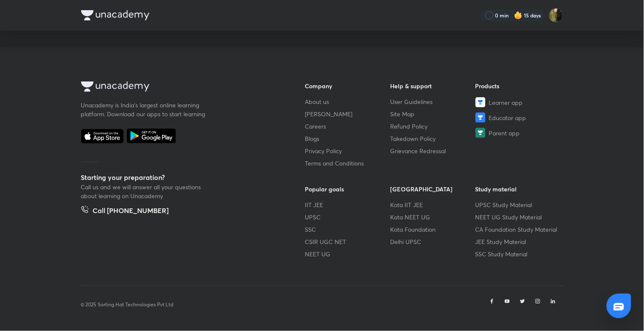  What do you see at coordinates (316, 126) in the screenshot?
I see `span: Careers` at bounding box center [316, 126].